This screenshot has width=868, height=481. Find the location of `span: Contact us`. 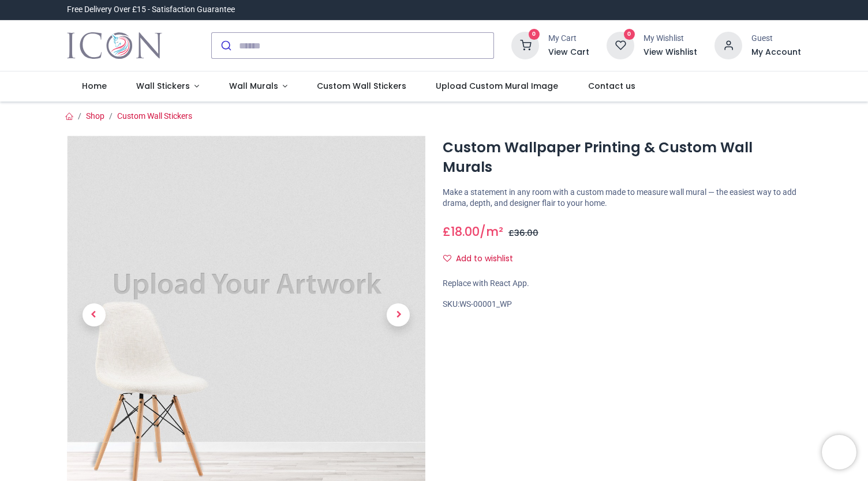

span: Contact us is located at coordinates (612, 86).